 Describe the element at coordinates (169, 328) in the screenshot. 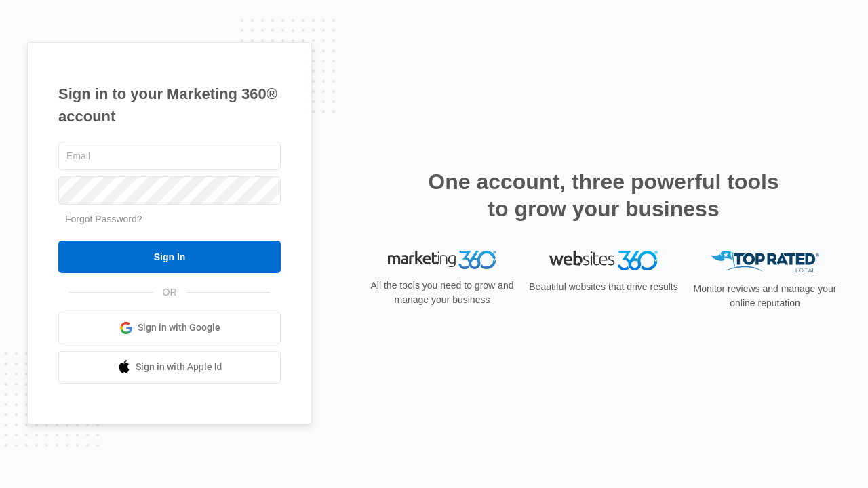

I see `a: Sign in with Google` at that location.